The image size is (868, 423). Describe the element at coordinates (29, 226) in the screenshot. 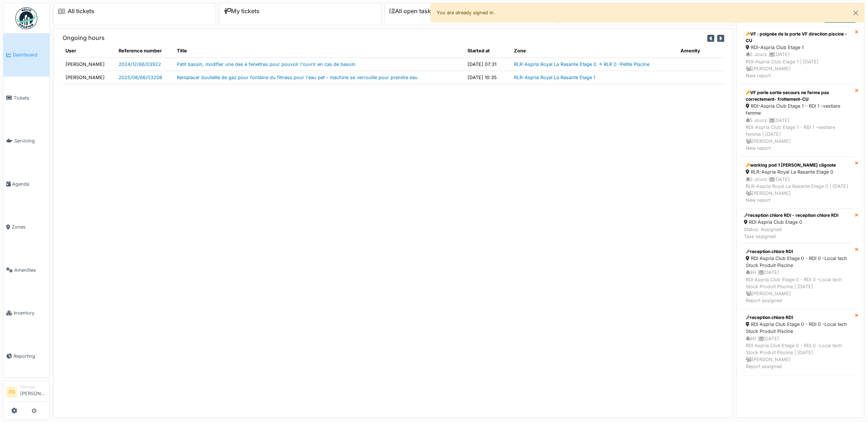

I see `span: Zones` at that location.